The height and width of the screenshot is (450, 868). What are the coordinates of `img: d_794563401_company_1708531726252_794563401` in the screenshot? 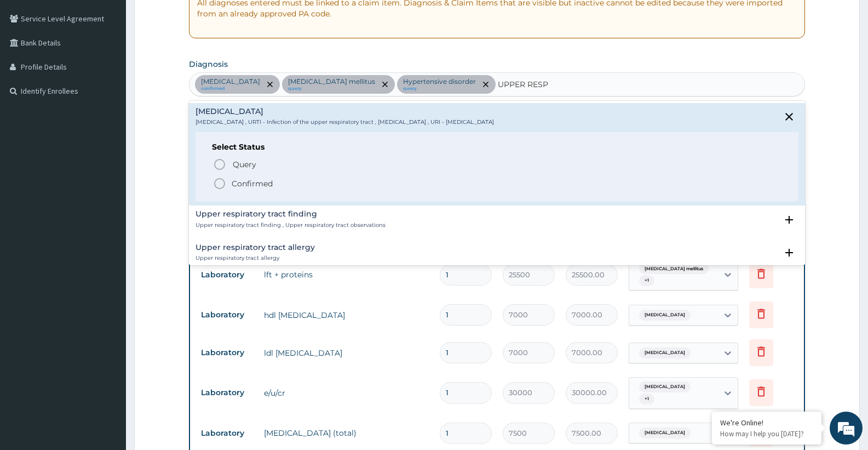 It's located at (33, 69).